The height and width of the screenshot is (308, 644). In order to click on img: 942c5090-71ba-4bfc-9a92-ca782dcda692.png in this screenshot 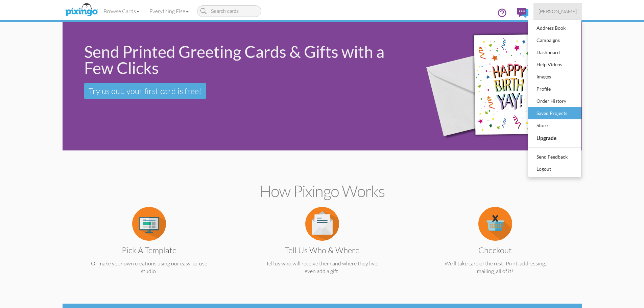, I will do `click(496, 86)`.